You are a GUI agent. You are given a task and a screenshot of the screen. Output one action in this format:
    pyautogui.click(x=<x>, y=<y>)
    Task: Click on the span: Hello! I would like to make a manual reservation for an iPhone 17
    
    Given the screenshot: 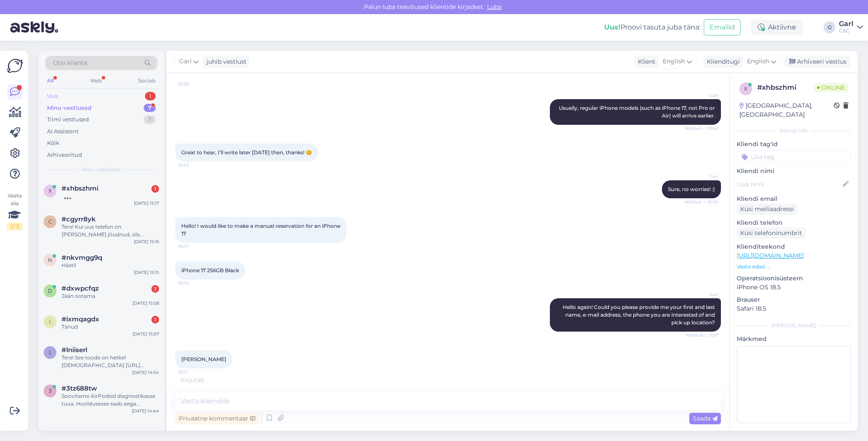 What is the action you would take?
    pyautogui.click(x=261, y=229)
    